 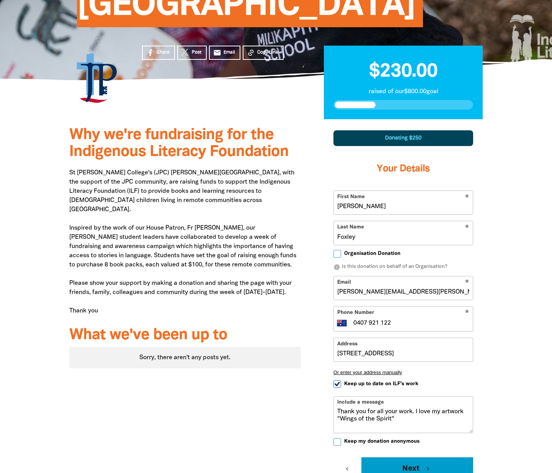 I want to click on div: Paginated content, so click(x=185, y=357).